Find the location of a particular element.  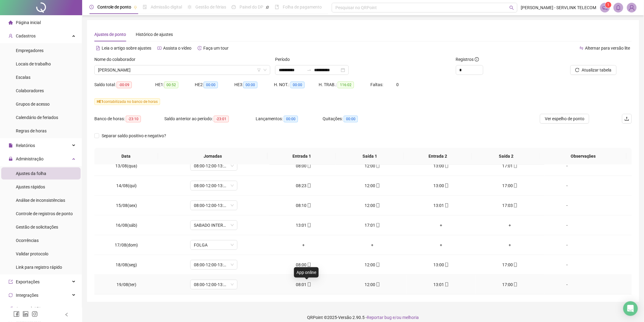

span: 17/08(dom) is located at coordinates (126, 245).